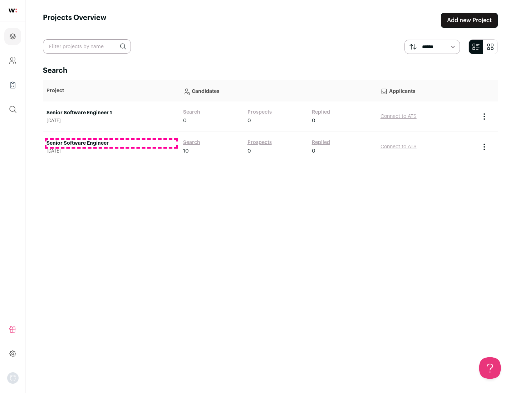  What do you see at coordinates (75, 20) in the screenshot?
I see `h1: Projects Overview` at bounding box center [75, 20].